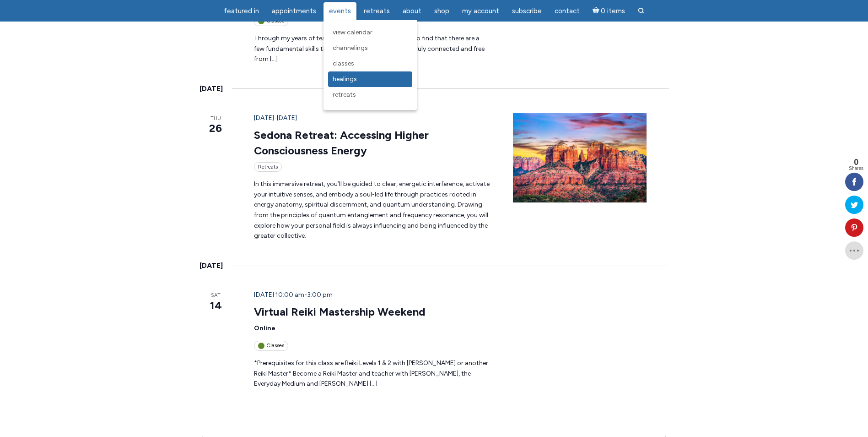 The width and height of the screenshot is (868, 437). Describe the element at coordinates (294, 11) in the screenshot. I see `a: Appointments` at that location.